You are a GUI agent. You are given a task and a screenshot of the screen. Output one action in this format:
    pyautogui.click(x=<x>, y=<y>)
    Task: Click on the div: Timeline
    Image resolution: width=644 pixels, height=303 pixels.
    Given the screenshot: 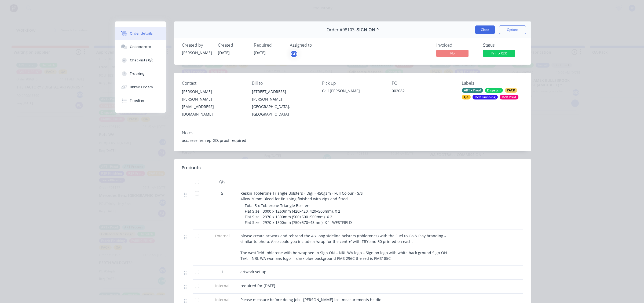 What is the action you would take?
    pyautogui.click(x=137, y=101)
    